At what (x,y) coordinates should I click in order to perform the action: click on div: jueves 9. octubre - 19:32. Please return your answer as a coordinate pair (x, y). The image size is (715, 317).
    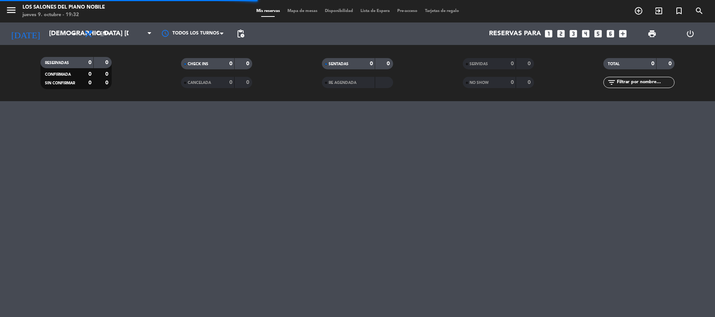
    Looking at the image, I should click on (64, 15).